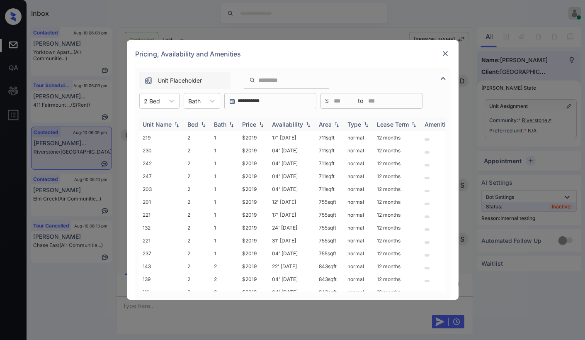  I want to click on div: Type, so click(354, 124).